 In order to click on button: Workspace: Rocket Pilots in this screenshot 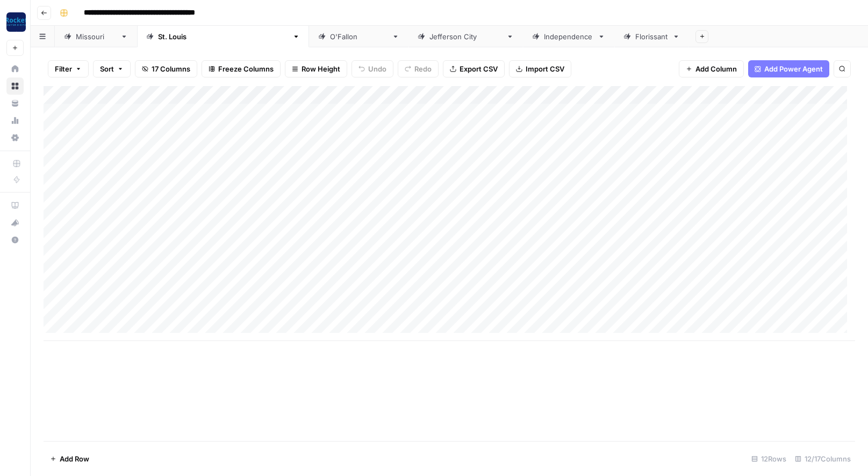, I will do `click(15, 22)`.